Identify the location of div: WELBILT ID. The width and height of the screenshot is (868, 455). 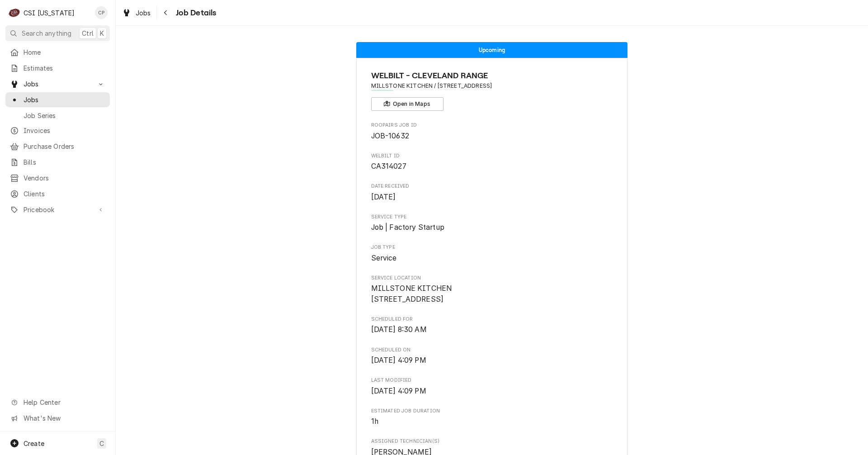
(492, 162).